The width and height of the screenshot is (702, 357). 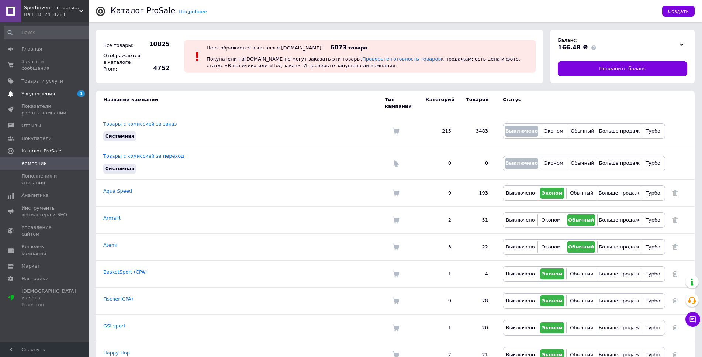 I want to click on a: Товары с комиссией за переход, so click(x=143, y=156).